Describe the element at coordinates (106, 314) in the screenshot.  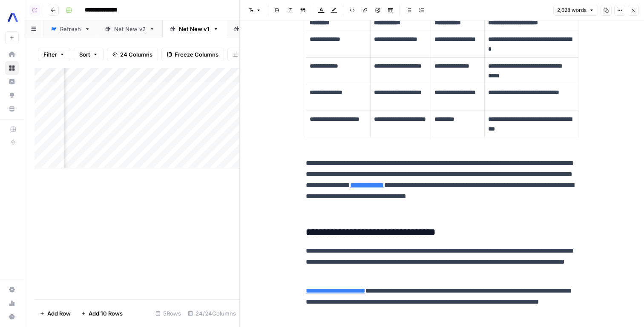
I see `span: Add 10 Rows` at that location.